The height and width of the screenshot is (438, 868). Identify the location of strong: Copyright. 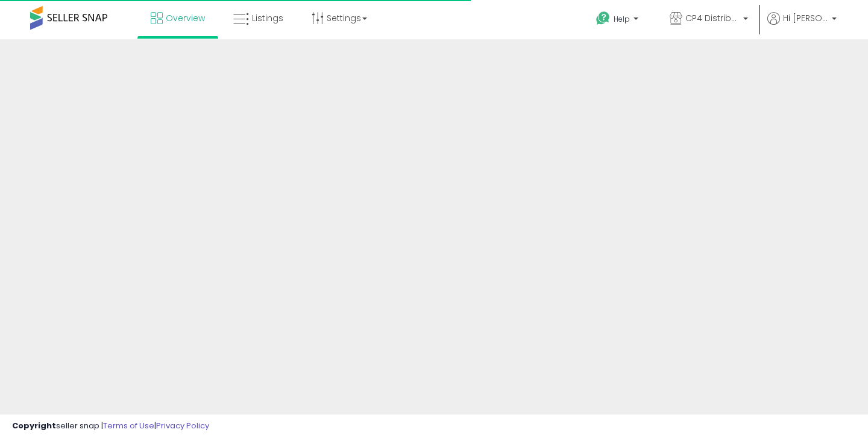
(33, 426).